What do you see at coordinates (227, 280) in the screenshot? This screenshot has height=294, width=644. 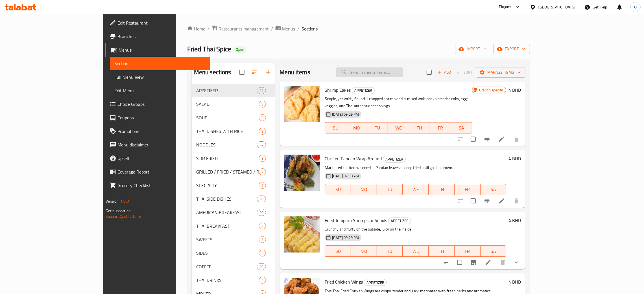 I see `div: THAI DRINKS` at bounding box center [227, 280].